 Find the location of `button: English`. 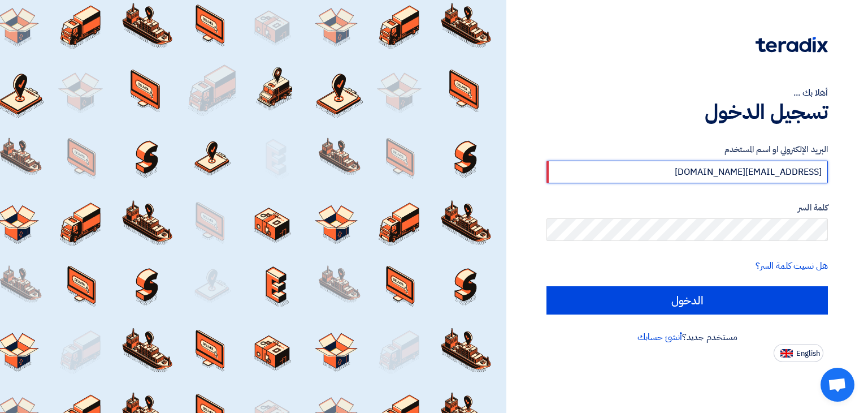

button: English is located at coordinates (799, 353).